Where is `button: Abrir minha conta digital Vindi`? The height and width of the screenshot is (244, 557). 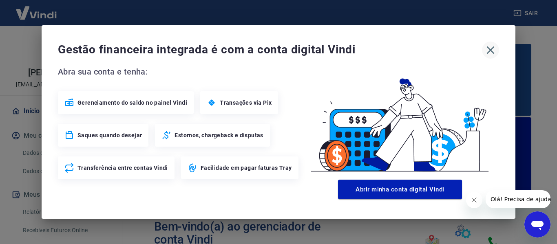
button: Abrir minha conta digital Vindi is located at coordinates (400, 189).